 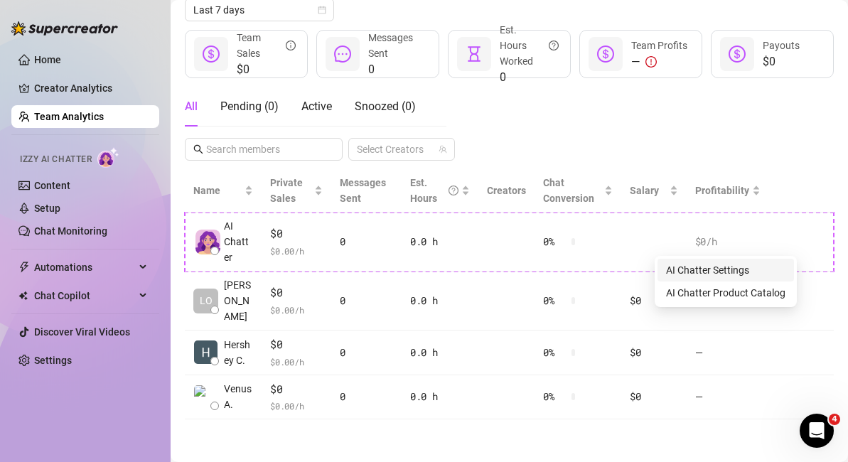 I want to click on a: Setup, so click(x=47, y=208).